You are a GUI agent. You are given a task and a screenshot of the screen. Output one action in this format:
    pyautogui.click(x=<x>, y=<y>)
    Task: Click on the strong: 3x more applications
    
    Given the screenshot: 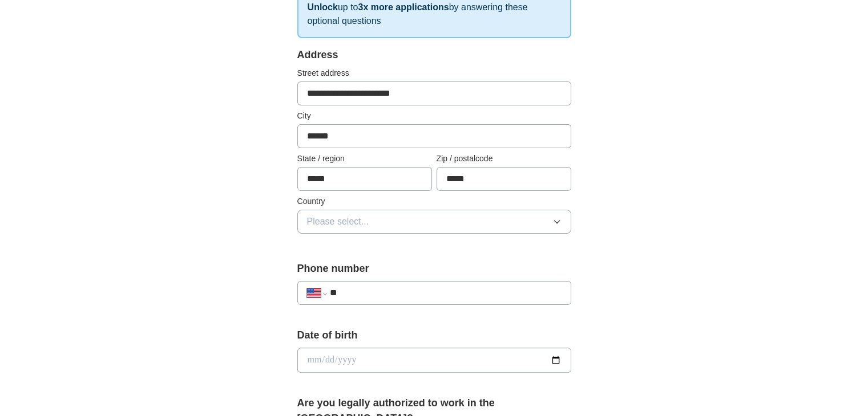 What is the action you would take?
    pyautogui.click(x=403, y=7)
    